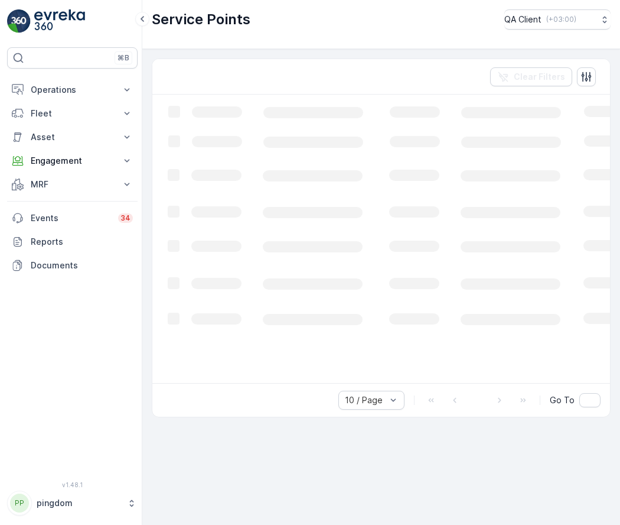 Image resolution: width=620 pixels, height=525 pixels. I want to click on p: ⌘B, so click(124, 58).